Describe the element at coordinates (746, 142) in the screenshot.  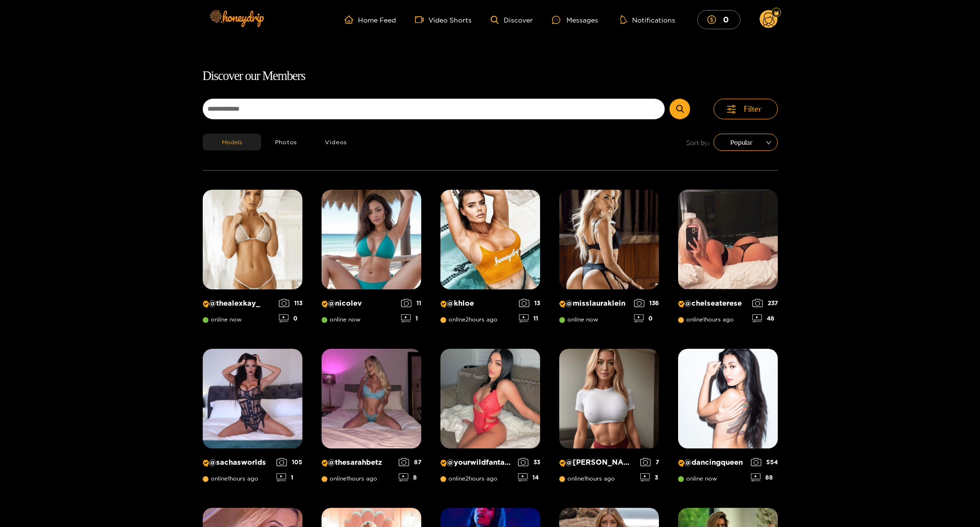
I see `span: Popular` at that location.